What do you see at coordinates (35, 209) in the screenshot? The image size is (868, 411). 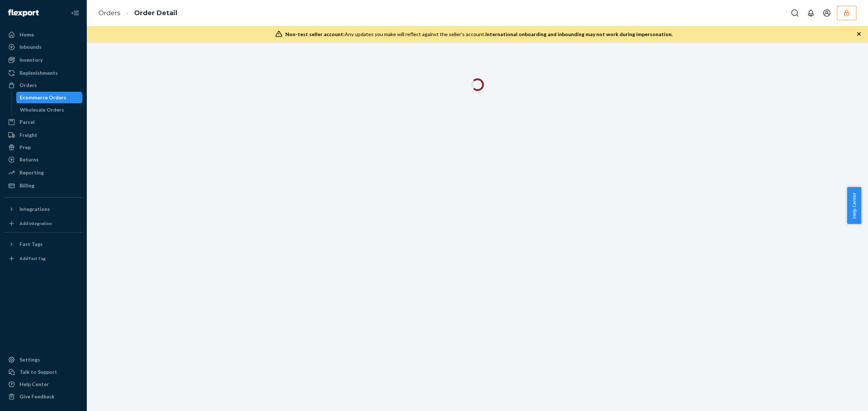 I see `div: Integrations` at bounding box center [35, 209].